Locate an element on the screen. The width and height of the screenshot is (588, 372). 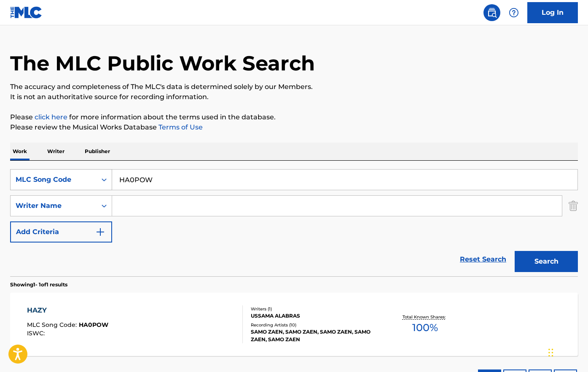
span: ISWC : is located at coordinates (37, 333).